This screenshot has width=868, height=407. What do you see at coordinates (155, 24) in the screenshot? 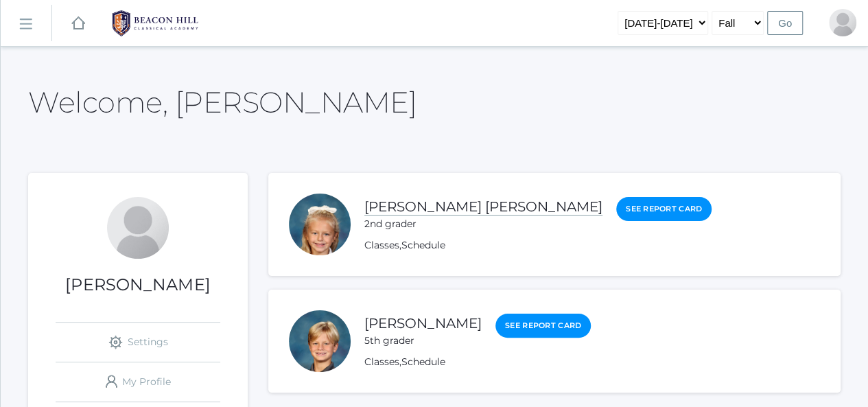
I see `img: BHCALogos-05-308ed15e86a5a0abce9b8dd61676a3503ac9727e845dece92d48e8588c001991.png` at bounding box center [155, 24].